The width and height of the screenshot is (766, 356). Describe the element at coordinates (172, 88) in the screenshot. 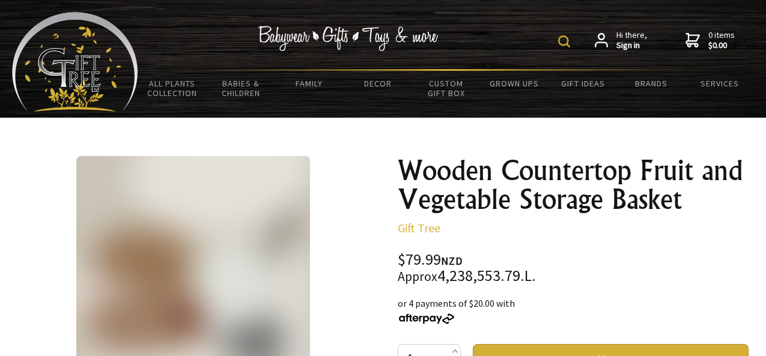

I see `a: All Plants Collection` at that location.